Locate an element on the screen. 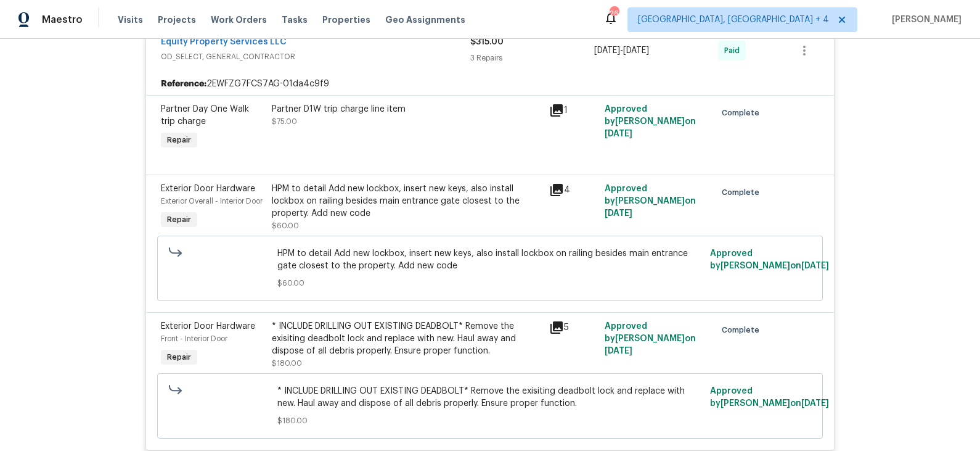 Image resolution: width=980 pixels, height=451 pixels. b: Reference: is located at coordinates (184, 84).